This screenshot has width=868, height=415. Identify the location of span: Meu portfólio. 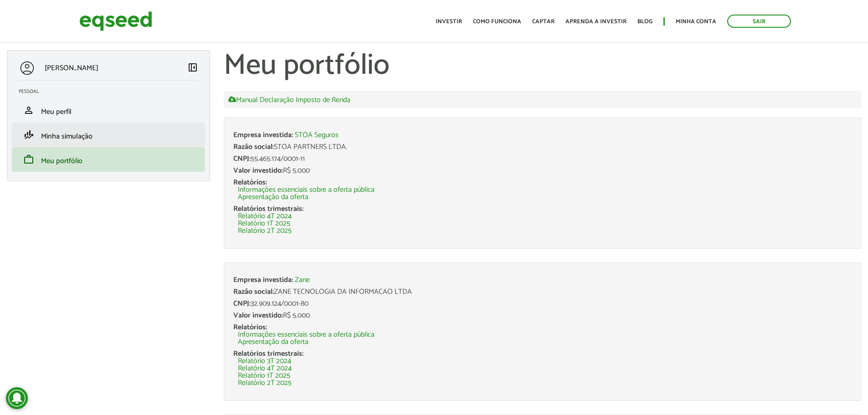
(62, 161).